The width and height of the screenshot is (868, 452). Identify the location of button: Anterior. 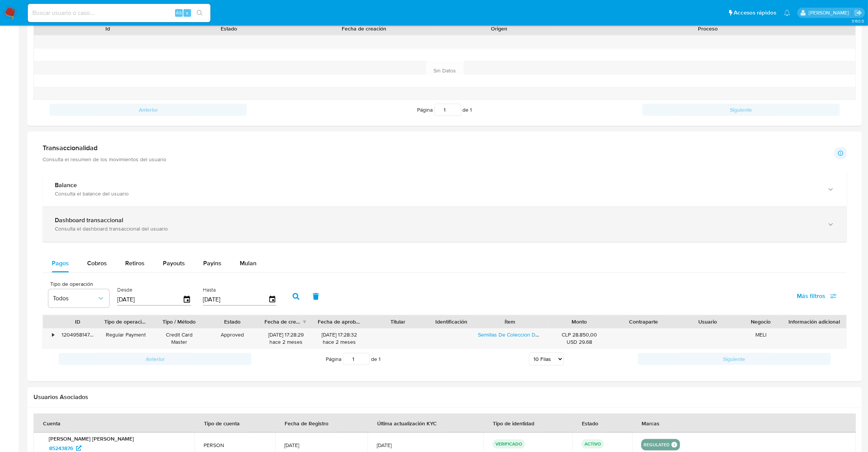
(148, 109).